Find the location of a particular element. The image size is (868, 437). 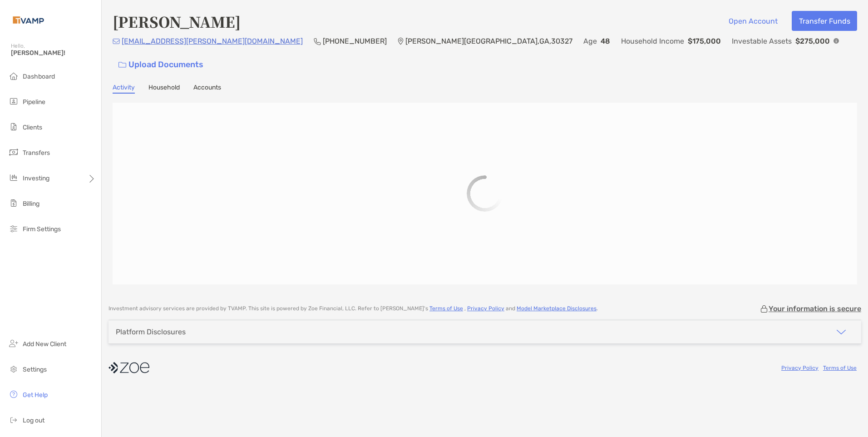

span: Settings is located at coordinates (34, 369).